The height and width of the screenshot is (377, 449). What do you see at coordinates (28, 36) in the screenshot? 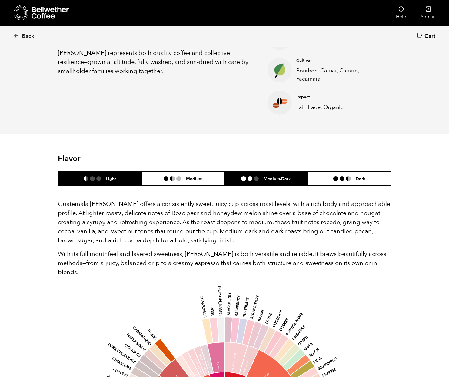
I see `span: Back` at bounding box center [28, 36].